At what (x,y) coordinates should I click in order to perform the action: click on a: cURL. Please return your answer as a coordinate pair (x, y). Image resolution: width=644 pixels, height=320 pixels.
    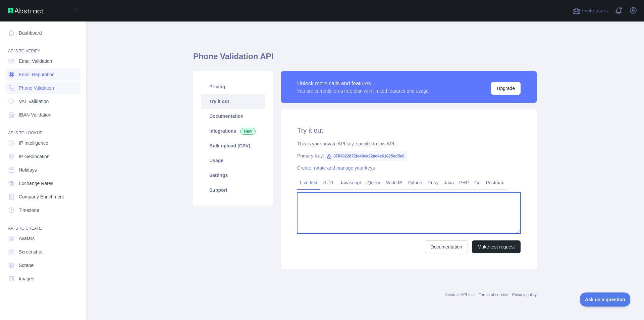
    Looking at the image, I should click on (328, 183).